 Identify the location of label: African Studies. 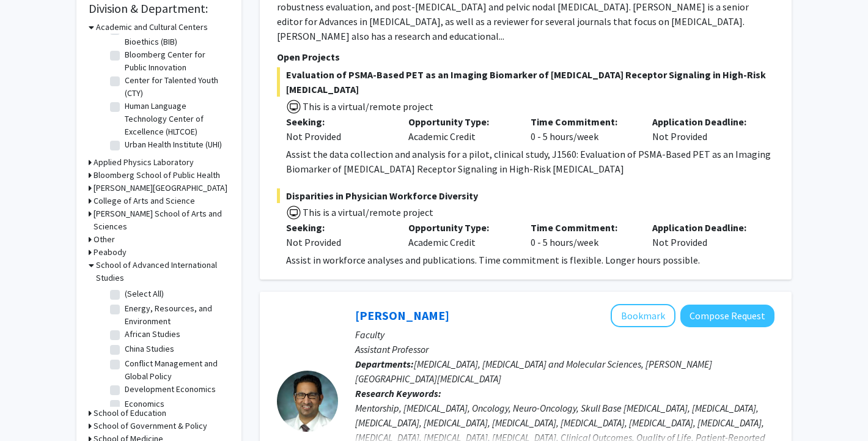
(152, 334).